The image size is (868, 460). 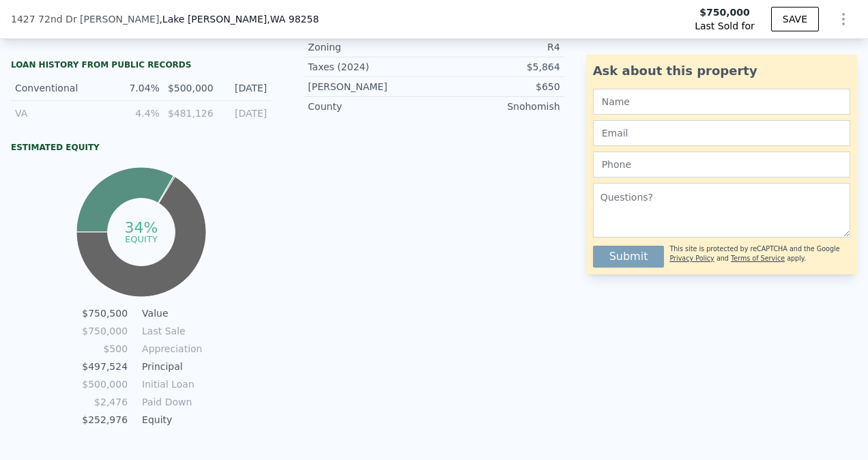 What do you see at coordinates (497, 47) in the screenshot?
I see `div: R4` at bounding box center [497, 47].